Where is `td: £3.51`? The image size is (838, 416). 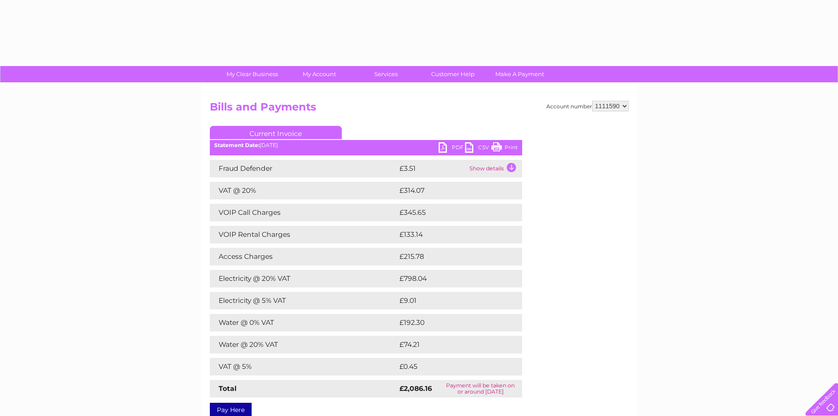 td: £3.51 is located at coordinates (432, 168).